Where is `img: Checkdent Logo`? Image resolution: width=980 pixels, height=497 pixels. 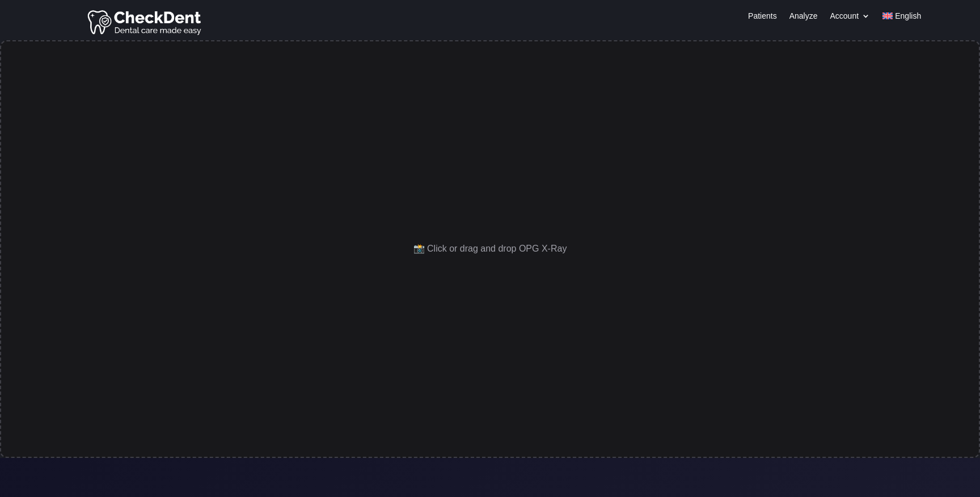 img: Checkdent Logo is located at coordinates (145, 22).